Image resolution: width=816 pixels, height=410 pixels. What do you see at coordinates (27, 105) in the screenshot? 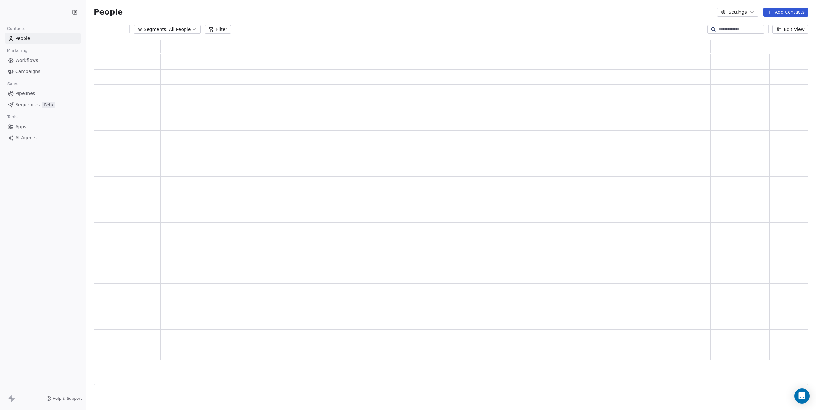
I see `span: Sequences` at bounding box center [27, 105].